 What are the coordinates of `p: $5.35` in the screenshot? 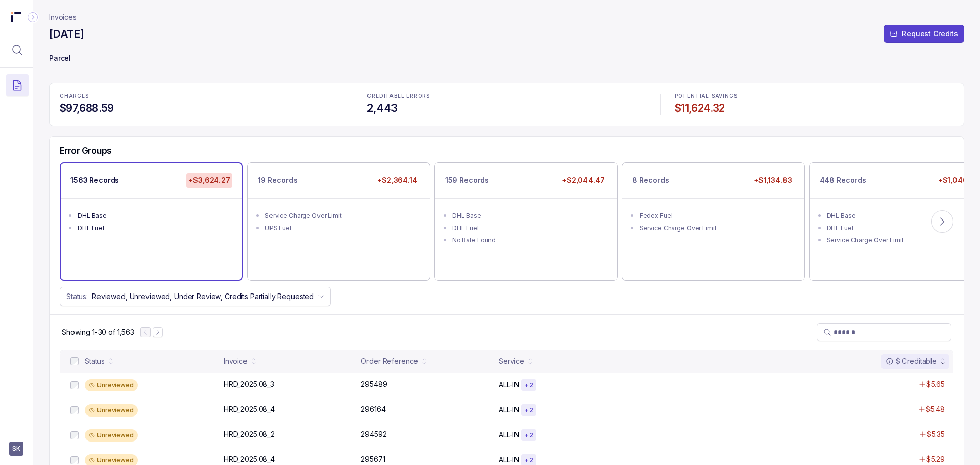 It's located at (936, 435).